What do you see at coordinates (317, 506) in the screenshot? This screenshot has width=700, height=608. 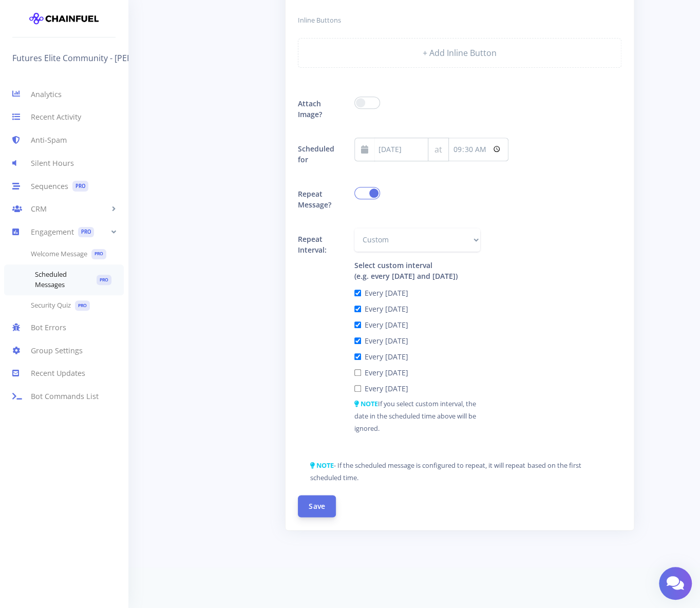 I see `button: Save` at bounding box center [317, 506].